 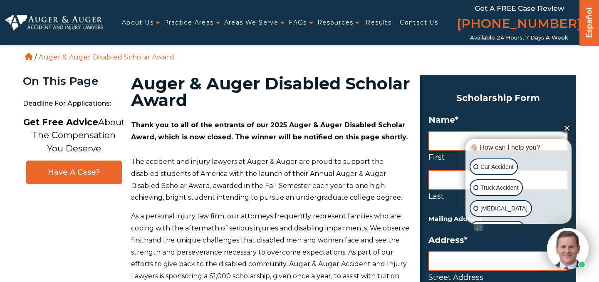 I want to click on a: Resources, so click(x=335, y=22).